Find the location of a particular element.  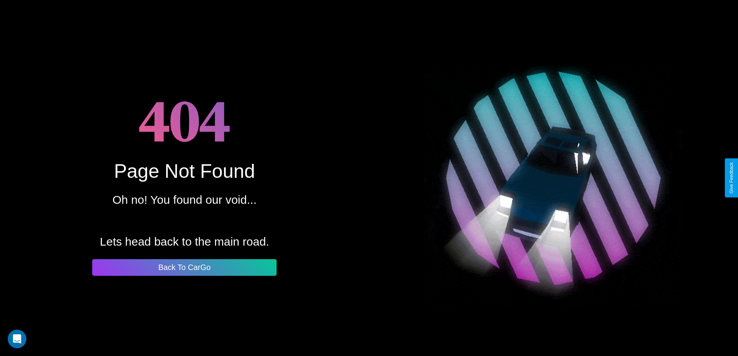

div: Open Intercom Messenger is located at coordinates (17, 339).